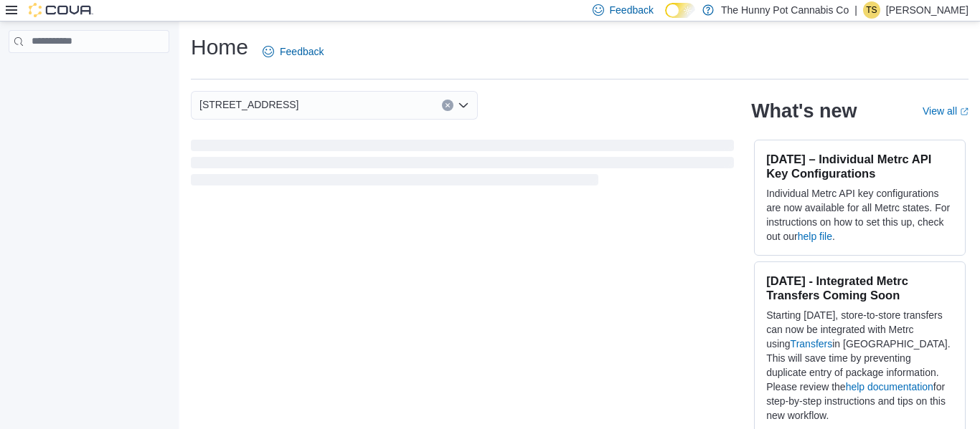  Describe the element at coordinates (665, 18) in the screenshot. I see `span: Dark Mode` at that location.